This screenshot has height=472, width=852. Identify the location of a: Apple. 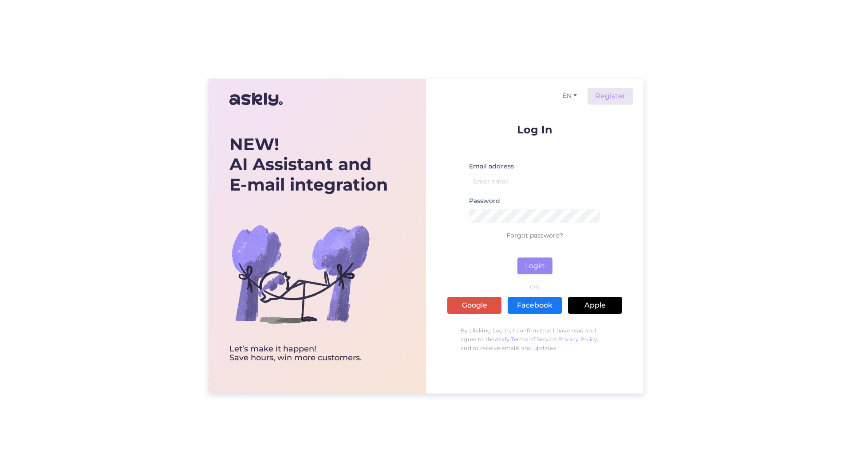
(595, 306).